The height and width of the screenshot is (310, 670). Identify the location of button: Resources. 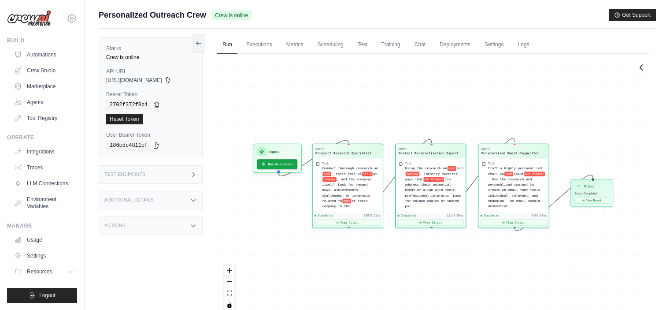
(44, 271).